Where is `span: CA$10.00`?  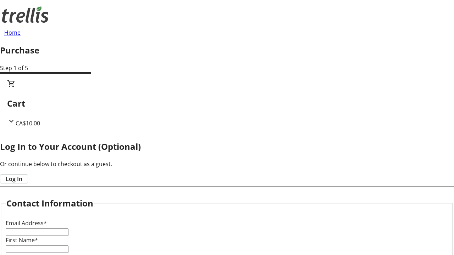
span: CA$10.00 is located at coordinates (28, 123).